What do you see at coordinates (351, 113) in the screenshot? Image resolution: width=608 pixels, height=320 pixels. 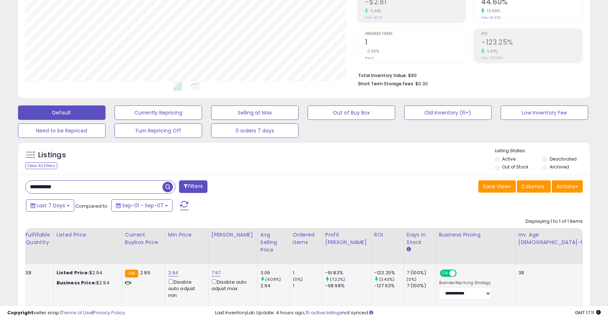 I see `button: Out of Buy Box` at bounding box center [351, 113].